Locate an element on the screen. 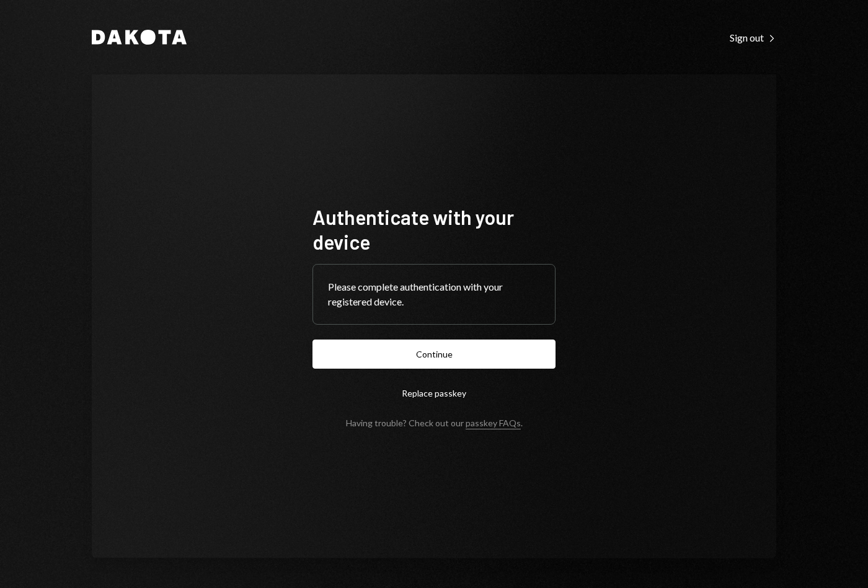  button: Continue is located at coordinates (434, 354).